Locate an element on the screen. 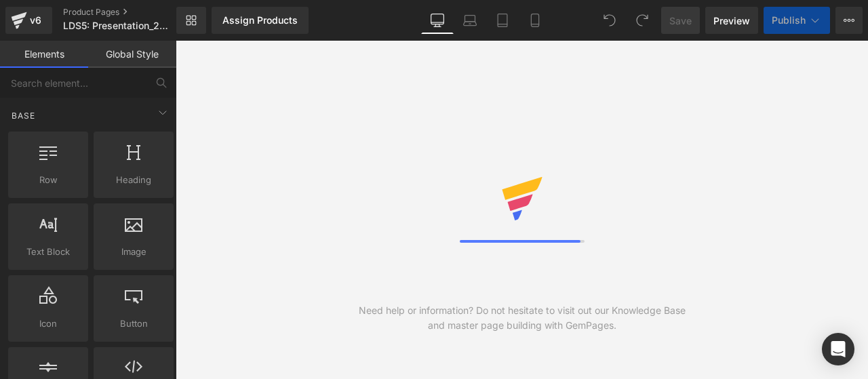 The height and width of the screenshot is (379, 868). div: Open Intercom Messenger is located at coordinates (838, 349).